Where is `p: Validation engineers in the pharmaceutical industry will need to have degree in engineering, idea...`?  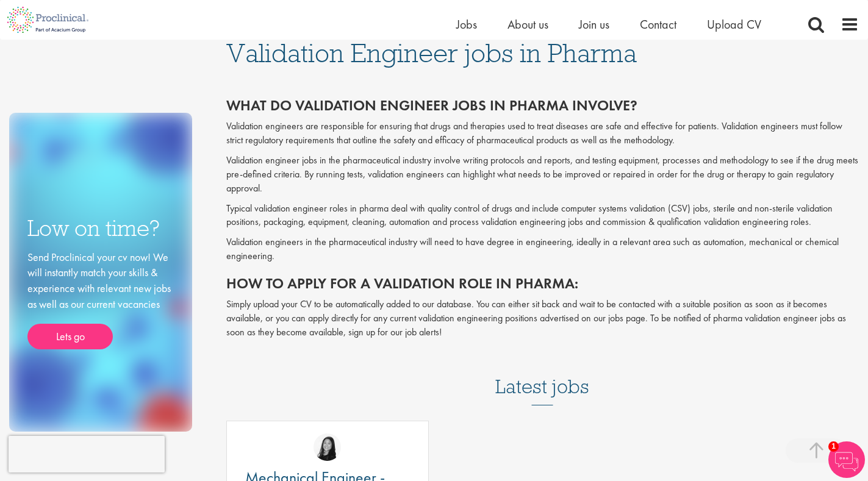 p: Validation engineers in the pharmaceutical industry will need to have degree in engineering, idea... is located at coordinates (542, 249).